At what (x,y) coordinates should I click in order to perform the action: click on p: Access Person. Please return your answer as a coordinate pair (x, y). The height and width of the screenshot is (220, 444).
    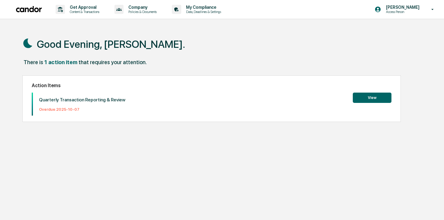
    Looking at the image, I should click on (402, 12).